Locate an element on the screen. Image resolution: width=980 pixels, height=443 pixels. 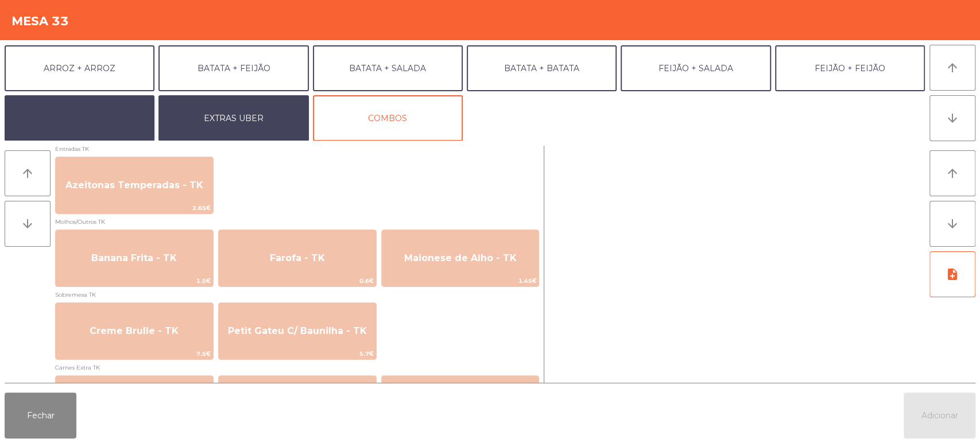
button: ARROZ + ARROZ is located at coordinates (79, 68).